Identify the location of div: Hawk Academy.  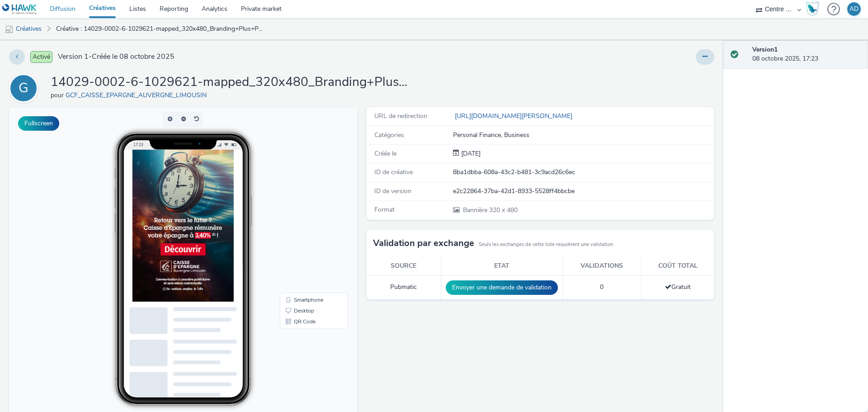
(813, 9).